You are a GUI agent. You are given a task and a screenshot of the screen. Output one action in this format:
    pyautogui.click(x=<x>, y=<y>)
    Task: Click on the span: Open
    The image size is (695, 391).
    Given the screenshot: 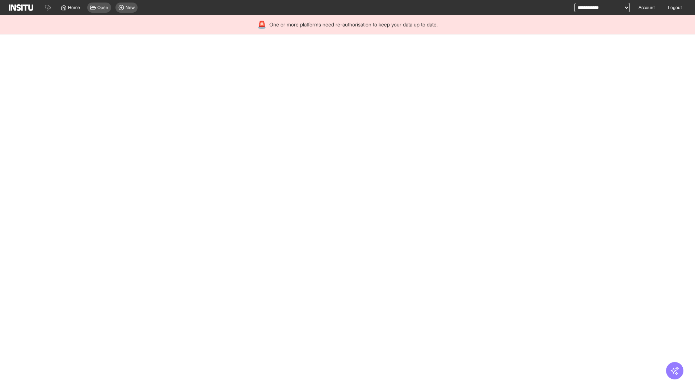 What is the action you would take?
    pyautogui.click(x=103, y=8)
    